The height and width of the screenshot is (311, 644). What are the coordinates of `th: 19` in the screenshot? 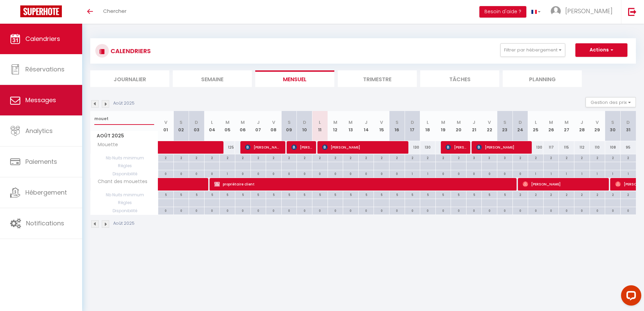 It's located at (443, 126).